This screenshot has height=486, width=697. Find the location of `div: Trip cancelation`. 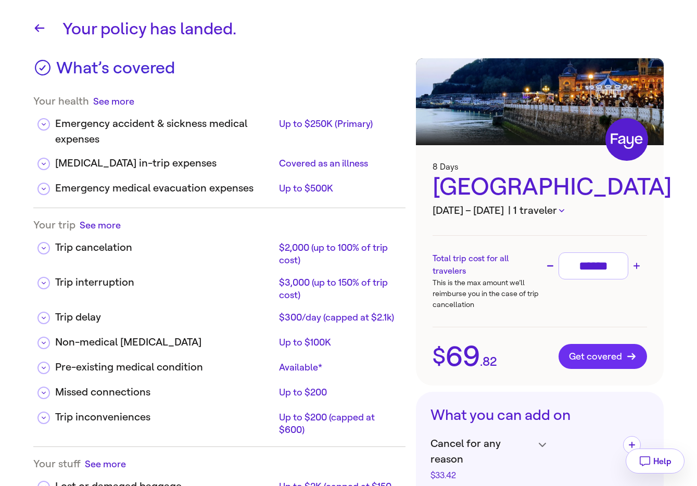

div: Trip cancelation is located at coordinates (165, 248).